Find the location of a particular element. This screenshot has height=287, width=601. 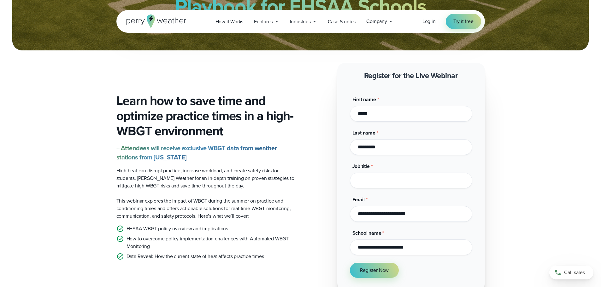

button: Register Now is located at coordinates (374, 271).